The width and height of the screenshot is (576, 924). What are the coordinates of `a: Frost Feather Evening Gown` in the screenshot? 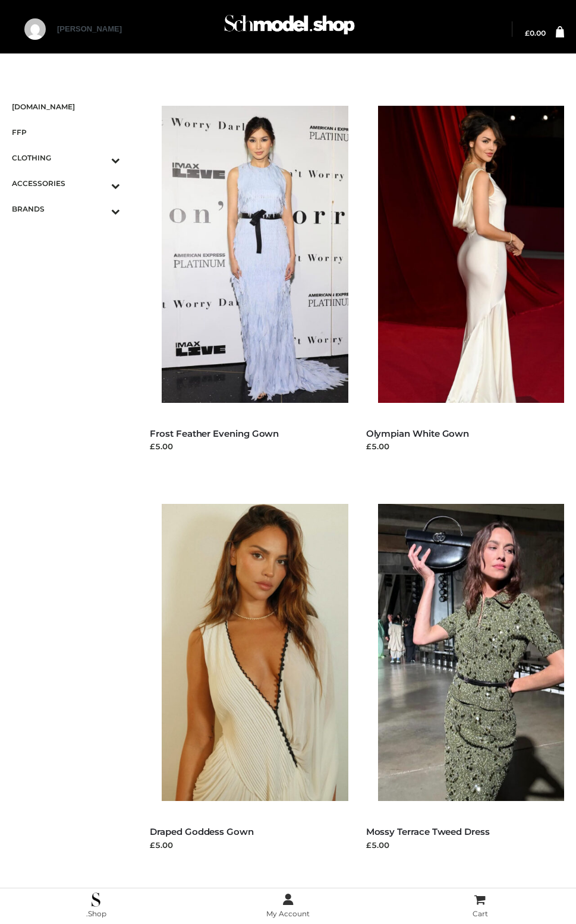 It's located at (214, 434).